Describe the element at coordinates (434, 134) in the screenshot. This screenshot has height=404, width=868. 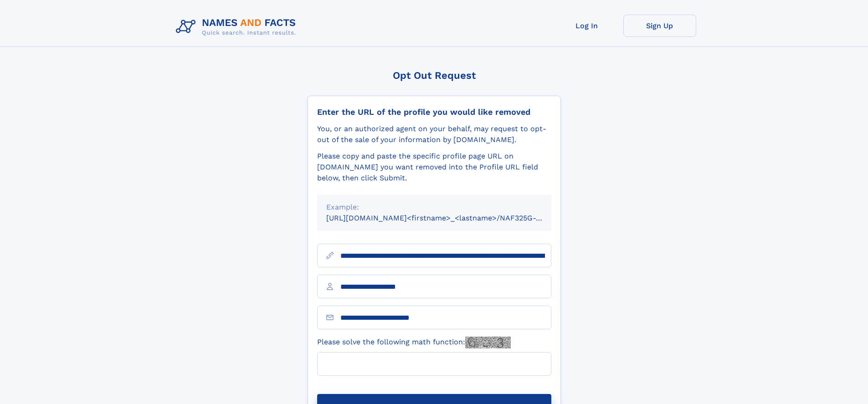
I see `div: You, or an authorized agent on your behalf, may request to opt-out of the sale of your informatio...` at that location.